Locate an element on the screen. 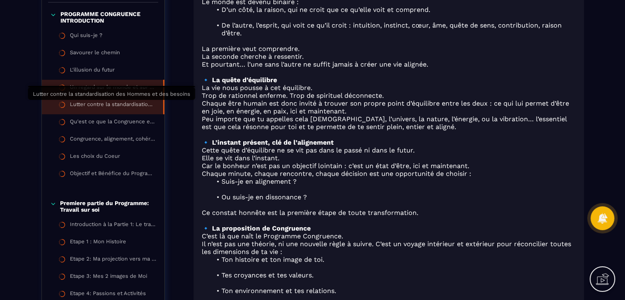 The height and width of the screenshot is (300, 625). span: Il n’est pas une théorie, ni une nouvelle règle à suivre. C’est un voyage intérieur et extérieur ... is located at coordinates (386, 248).